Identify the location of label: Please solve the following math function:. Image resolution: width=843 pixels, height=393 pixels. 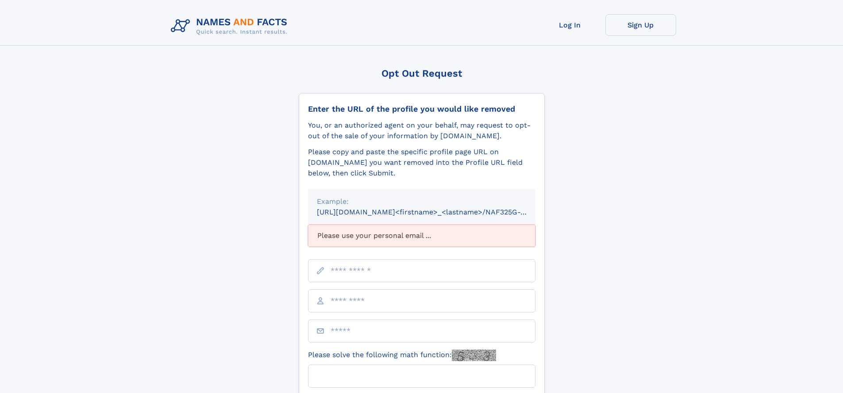
(402, 355).